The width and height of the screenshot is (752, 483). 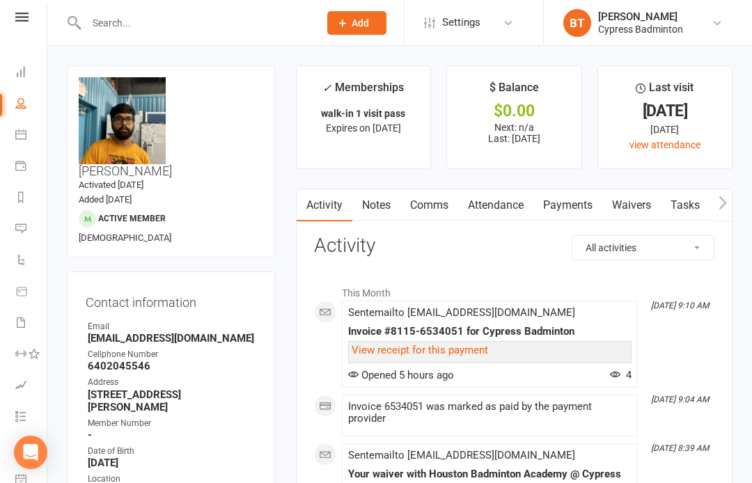 What do you see at coordinates (490, 474) in the screenshot?
I see `div: Your waiver with Houston Badminton Academy @ Cypress` at bounding box center [490, 474].